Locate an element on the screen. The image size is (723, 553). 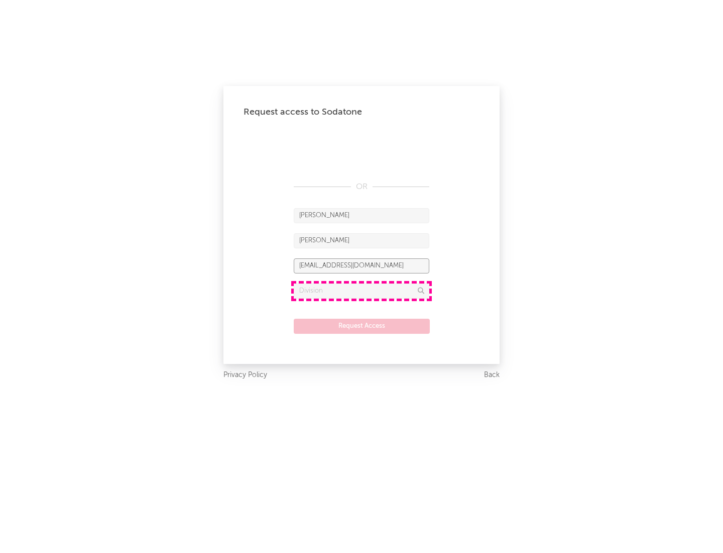
div: OR is located at coordinates (362, 187).